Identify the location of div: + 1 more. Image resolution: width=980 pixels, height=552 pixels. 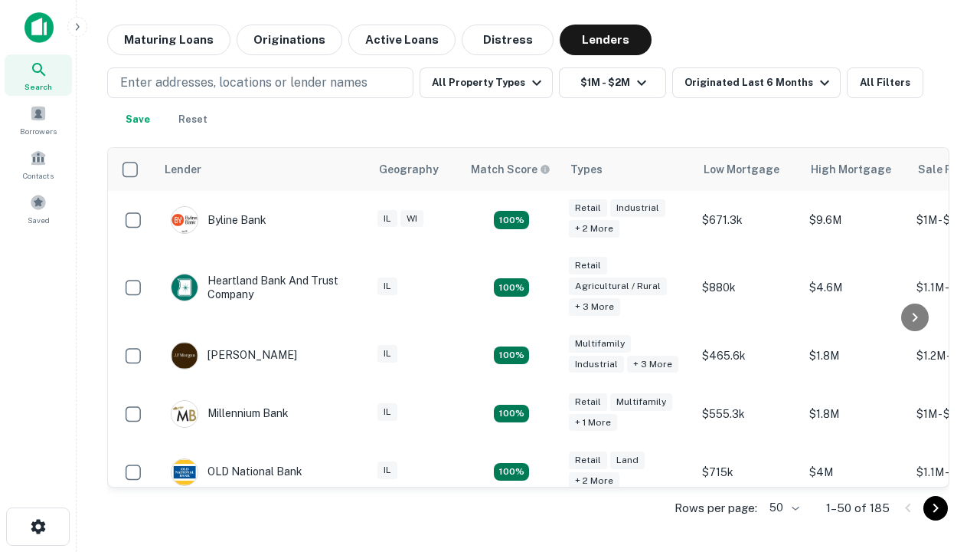
(593, 422).